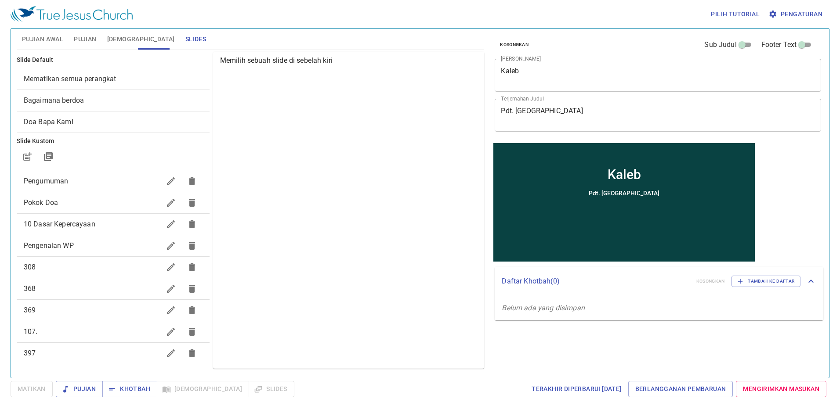  Describe the element at coordinates (133, 33) in the screenshot. I see `div: Kaleb` at that location.